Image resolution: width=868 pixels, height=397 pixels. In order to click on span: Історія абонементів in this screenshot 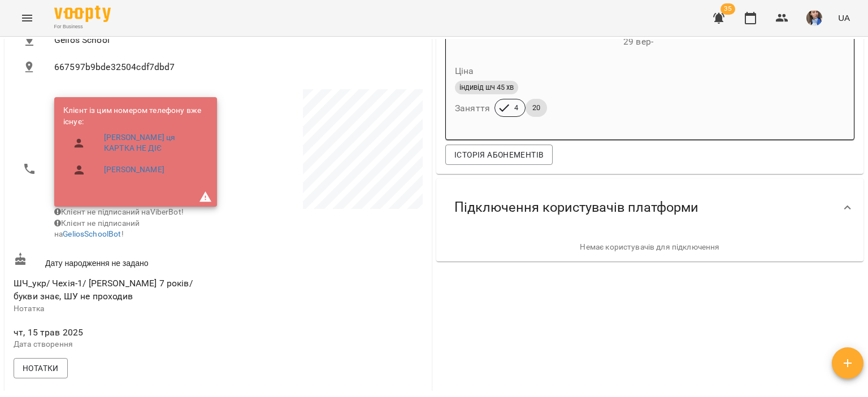, I will do `click(499, 155)`.